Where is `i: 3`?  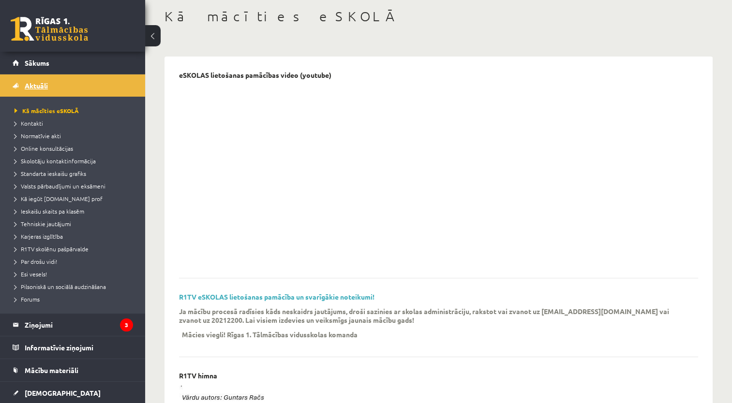 i: 3 is located at coordinates (126, 325).